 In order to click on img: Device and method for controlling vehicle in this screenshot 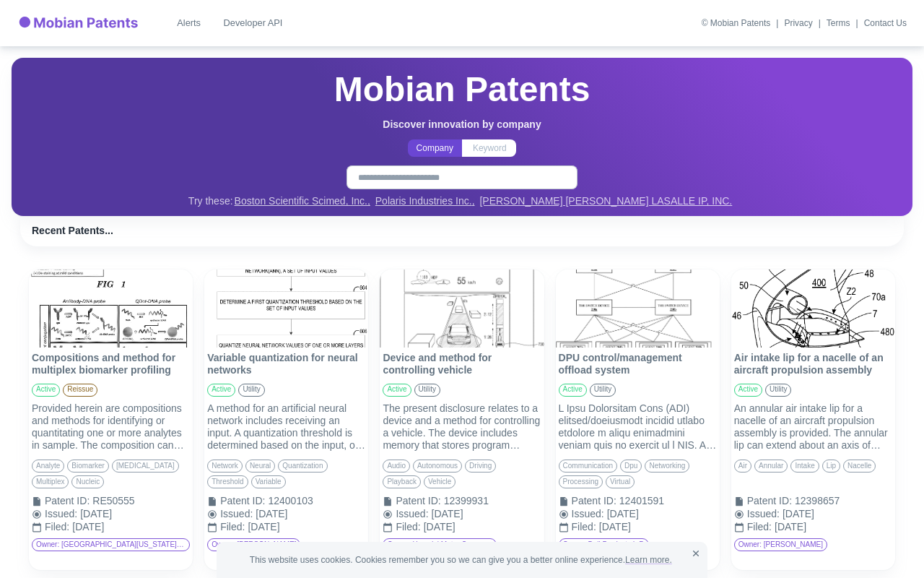, I will do `click(461, 308)`.